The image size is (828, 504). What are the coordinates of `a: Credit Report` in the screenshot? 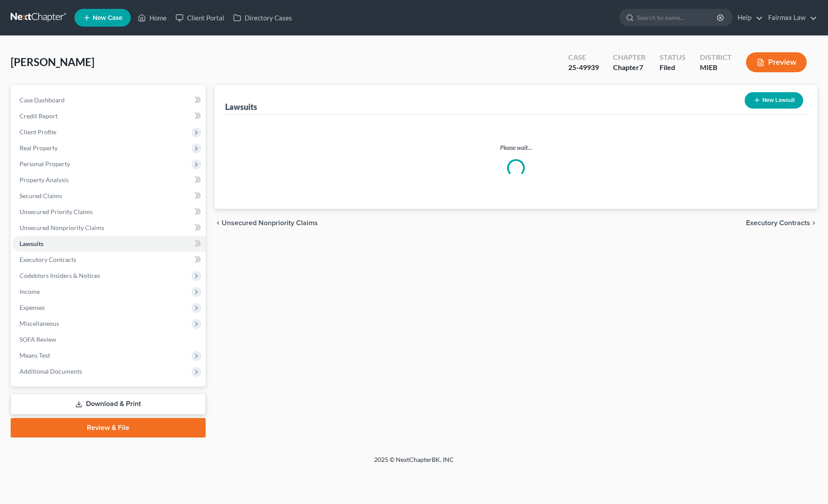 It's located at (109, 116).